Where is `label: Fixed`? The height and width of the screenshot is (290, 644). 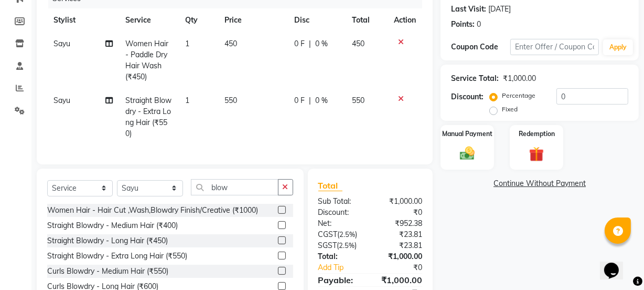 label: Fixed is located at coordinates (510, 109).